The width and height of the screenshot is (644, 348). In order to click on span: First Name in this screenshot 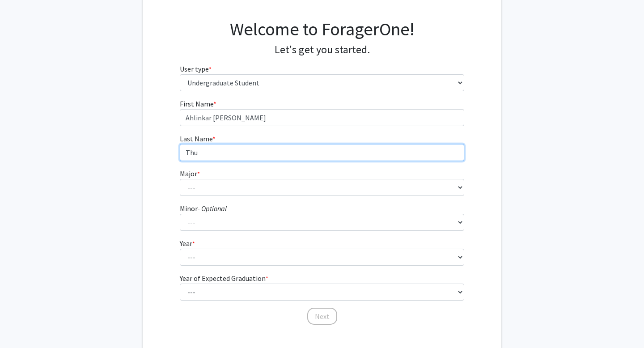, I will do `click(196, 104)`.